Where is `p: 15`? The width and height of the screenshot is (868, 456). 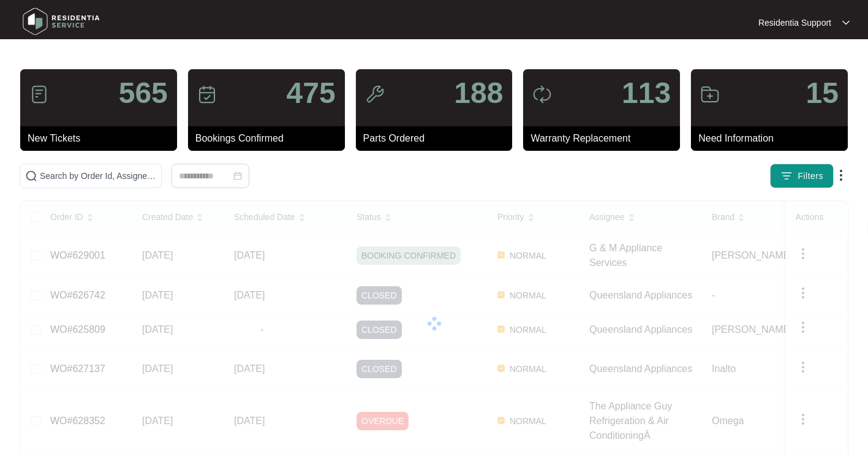 p: 15 is located at coordinates (821, 93).